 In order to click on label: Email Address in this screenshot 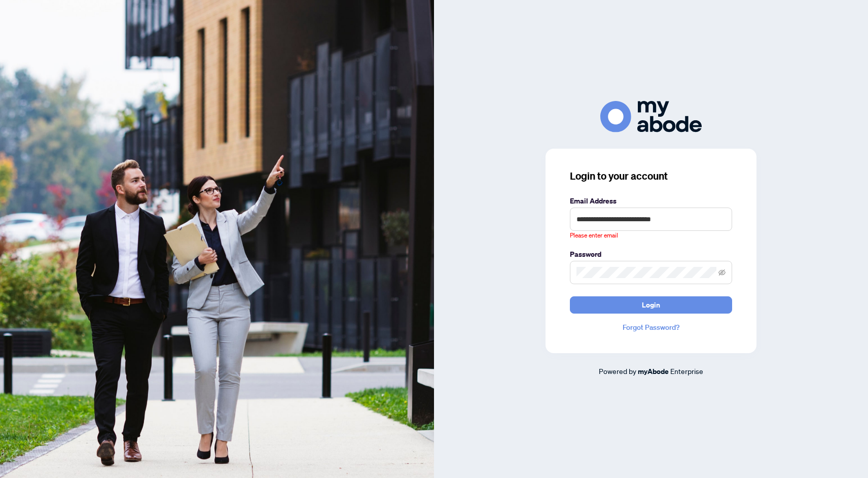, I will do `click(651, 201)`.